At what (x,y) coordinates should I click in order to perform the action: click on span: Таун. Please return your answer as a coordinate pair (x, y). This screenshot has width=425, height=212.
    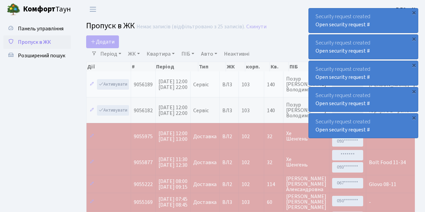
    Looking at the image, I should click on (47, 9).